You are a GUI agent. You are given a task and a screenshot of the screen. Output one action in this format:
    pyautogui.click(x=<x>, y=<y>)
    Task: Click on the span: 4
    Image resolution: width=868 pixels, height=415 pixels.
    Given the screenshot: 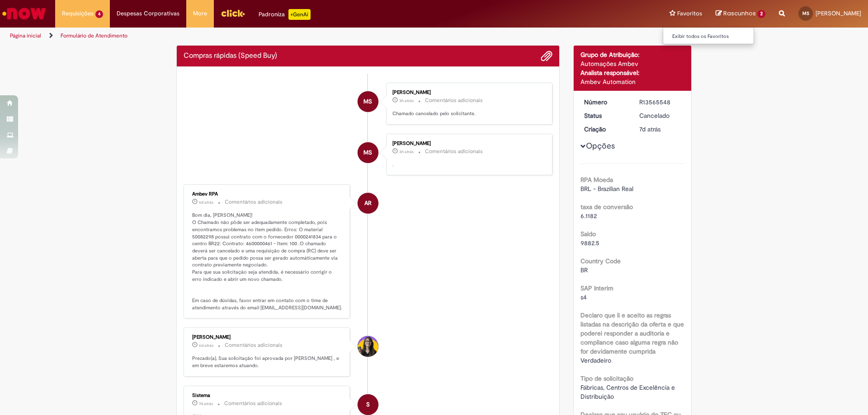 What is the action you would take?
    pyautogui.click(x=99, y=14)
    